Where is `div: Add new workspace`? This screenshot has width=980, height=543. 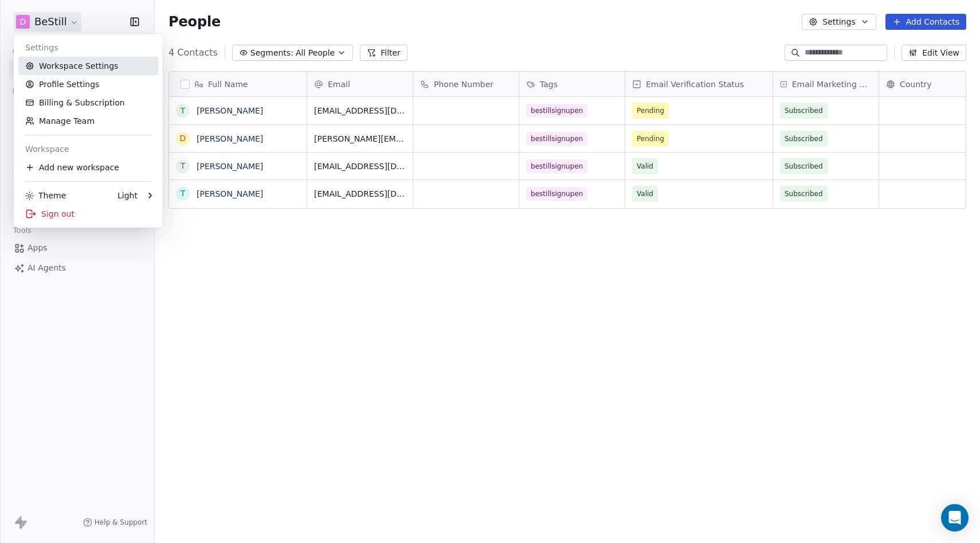
div: Add new workspace is located at coordinates (88, 168).